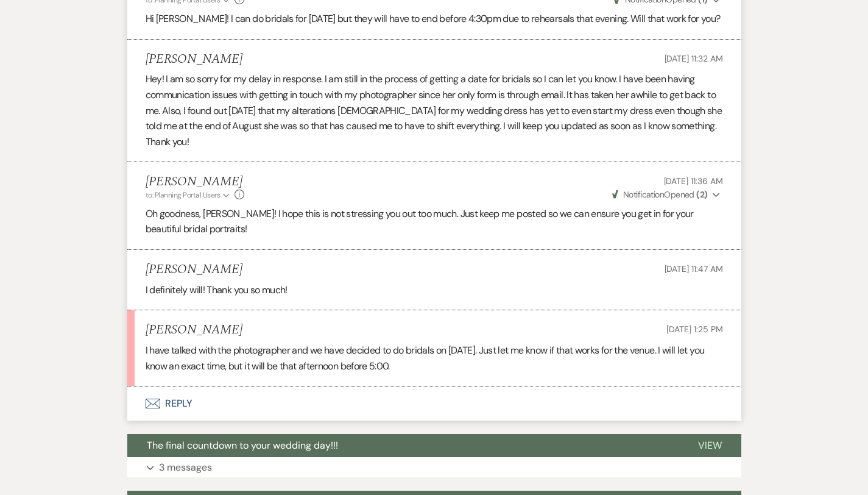 The image size is (868, 495). I want to click on button: 3 messages, so click(434, 468).